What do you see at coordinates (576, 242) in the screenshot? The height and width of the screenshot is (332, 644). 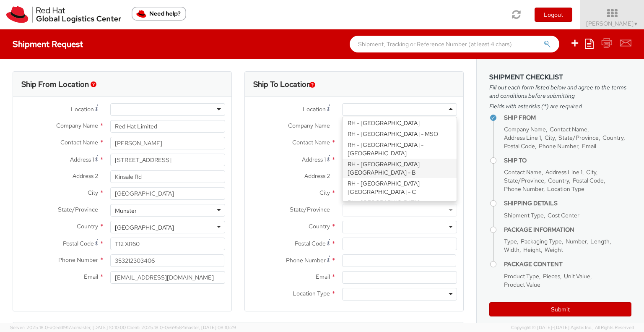 I see `span: Number` at bounding box center [576, 242].